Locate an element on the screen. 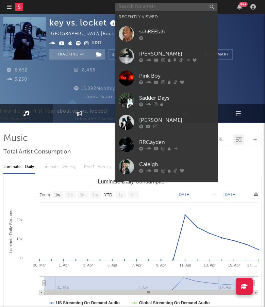 This screenshot has height=307, width=265. text: Zoom is located at coordinates (45, 195).